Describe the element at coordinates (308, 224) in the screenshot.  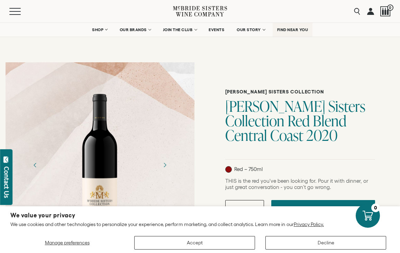
I see `a: Privacy Policy.` at that location.